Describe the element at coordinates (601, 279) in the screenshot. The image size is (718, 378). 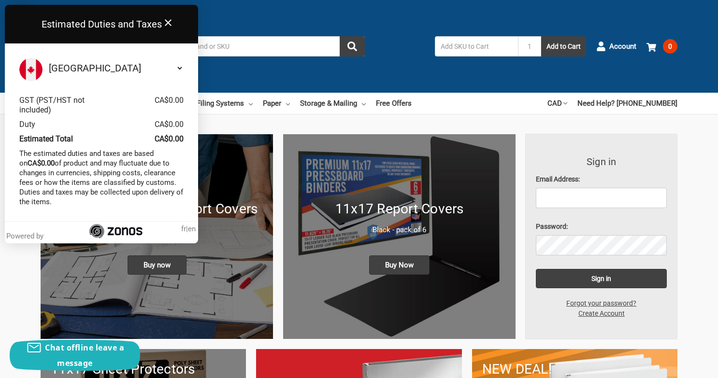
I see `input: Sign in` at that location.